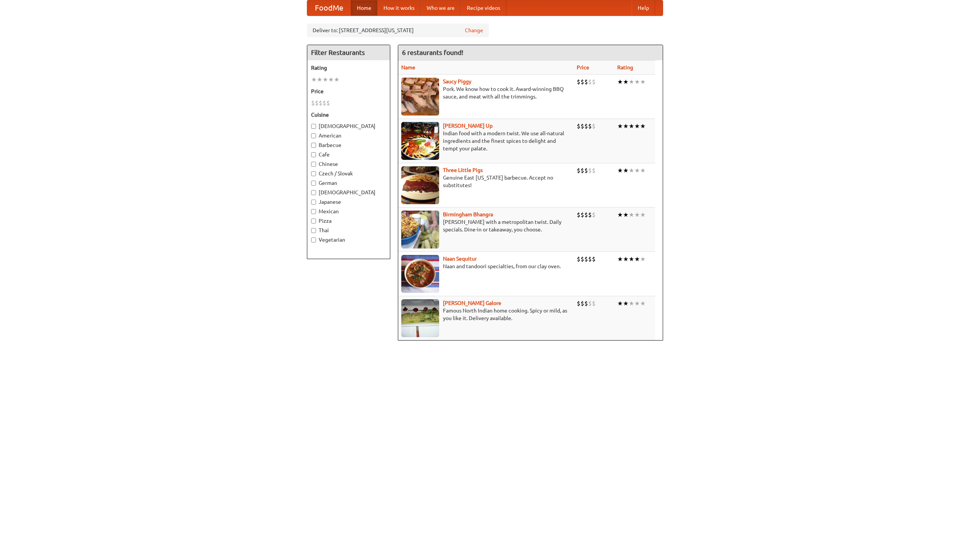  What do you see at coordinates (349, 211) in the screenshot?
I see `label: Mexican` at bounding box center [349, 211].